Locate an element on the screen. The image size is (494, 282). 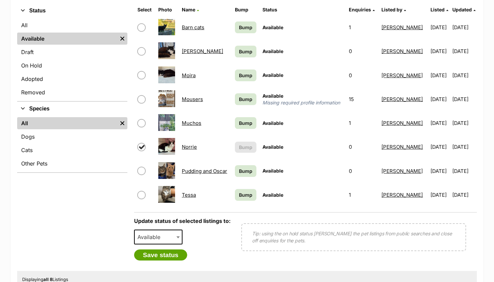
a: Draft is located at coordinates (72, 52).